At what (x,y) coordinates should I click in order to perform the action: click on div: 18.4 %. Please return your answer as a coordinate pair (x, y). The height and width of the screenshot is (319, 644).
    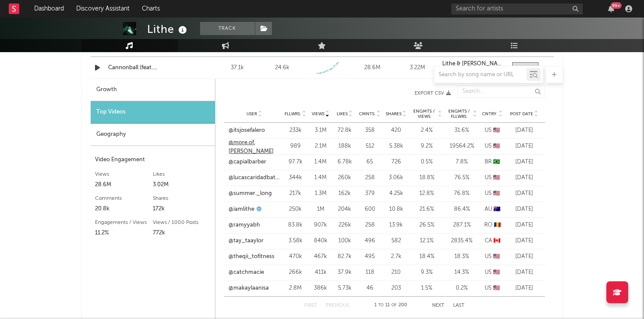
    Looking at the image, I should click on (427, 257).